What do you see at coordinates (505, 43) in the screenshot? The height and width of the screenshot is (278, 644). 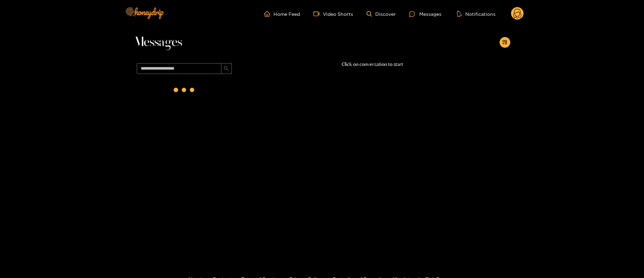 I see `span: appstore-add` at bounding box center [505, 43].